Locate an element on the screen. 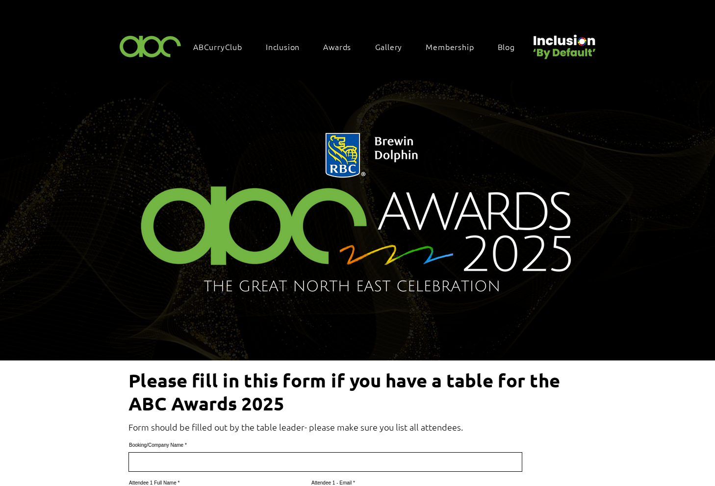 This screenshot has height=486, width=715. span: Awards is located at coordinates (337, 47).